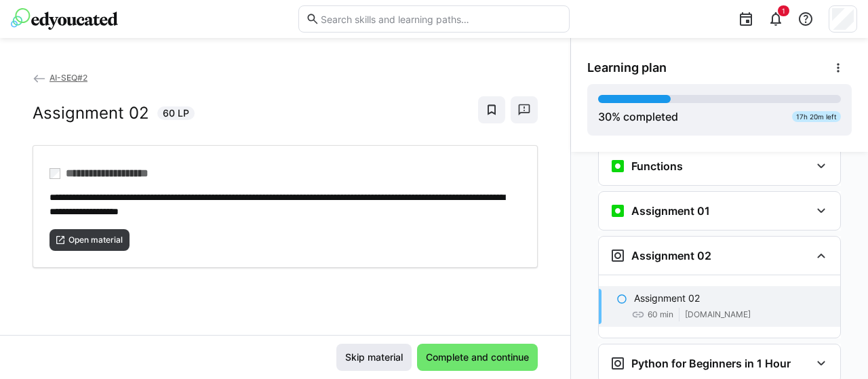 The width and height of the screenshot is (868, 379). I want to click on h3: Functions, so click(657, 166).